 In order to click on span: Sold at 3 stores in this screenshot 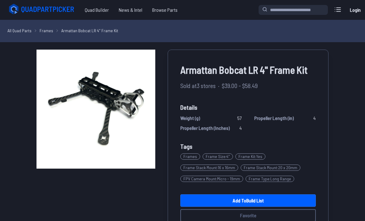, I will do `click(198, 85)`.